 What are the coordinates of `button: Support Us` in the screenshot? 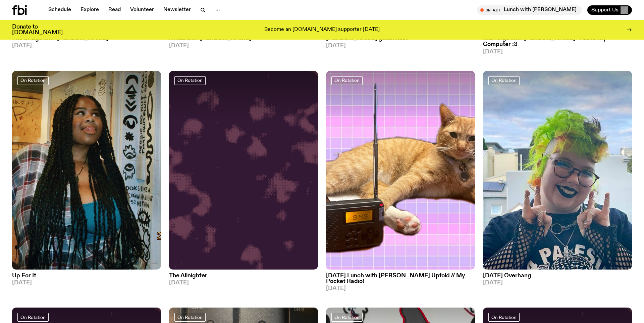 It's located at (609, 10).